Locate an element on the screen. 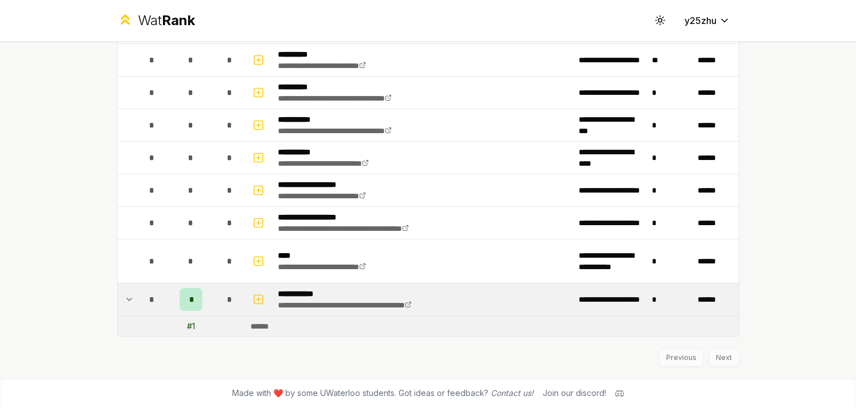 The width and height of the screenshot is (856, 408). span: y25zhu is located at coordinates (701, 21).